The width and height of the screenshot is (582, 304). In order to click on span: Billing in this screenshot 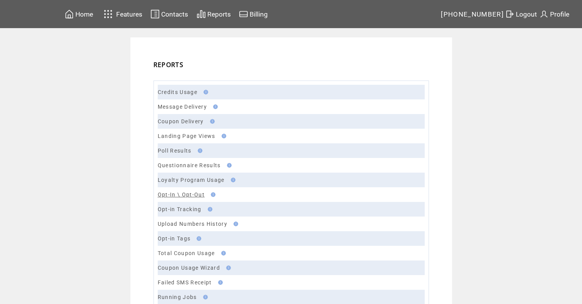, I will do `click(259, 14)`.